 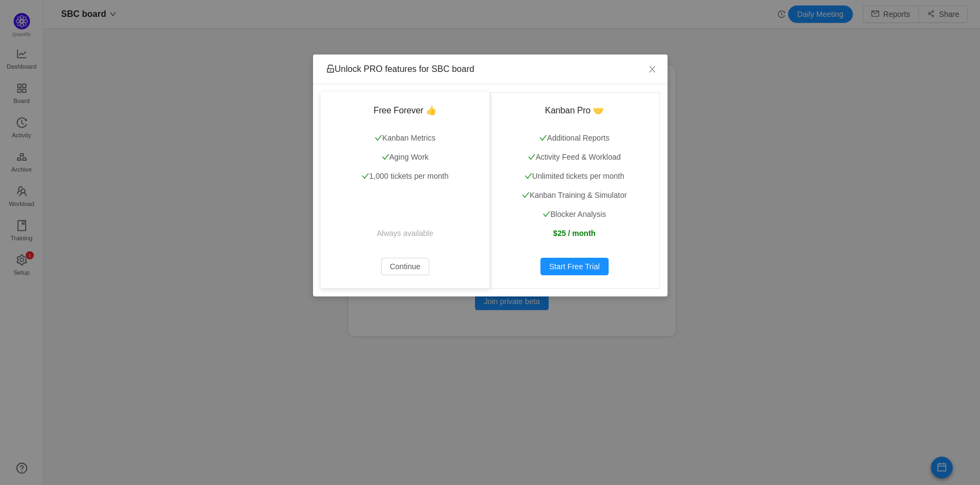 What do you see at coordinates (405, 267) in the screenshot?
I see `button: Continue` at bounding box center [405, 267].